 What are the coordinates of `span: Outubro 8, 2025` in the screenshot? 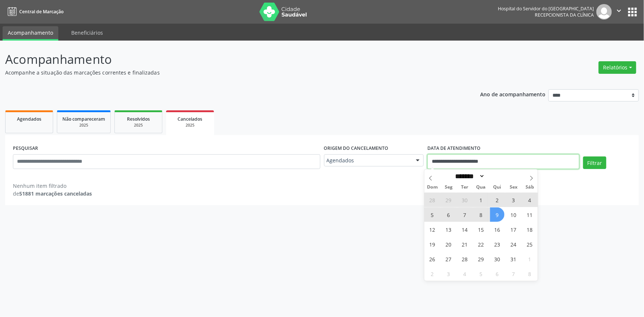 It's located at (481, 214).